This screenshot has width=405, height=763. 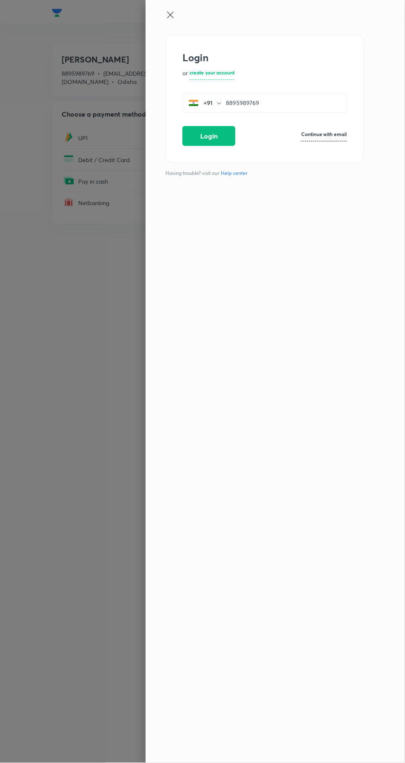 I want to click on h6: create your account, so click(x=212, y=72).